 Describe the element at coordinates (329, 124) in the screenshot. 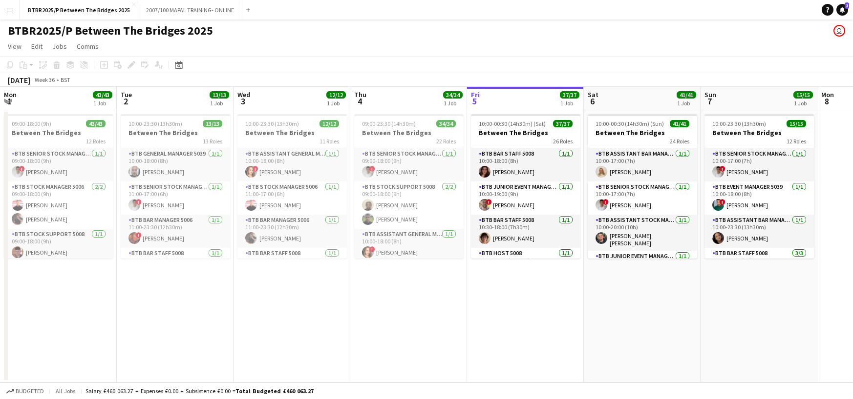

I see `span: 12/12` at that location.